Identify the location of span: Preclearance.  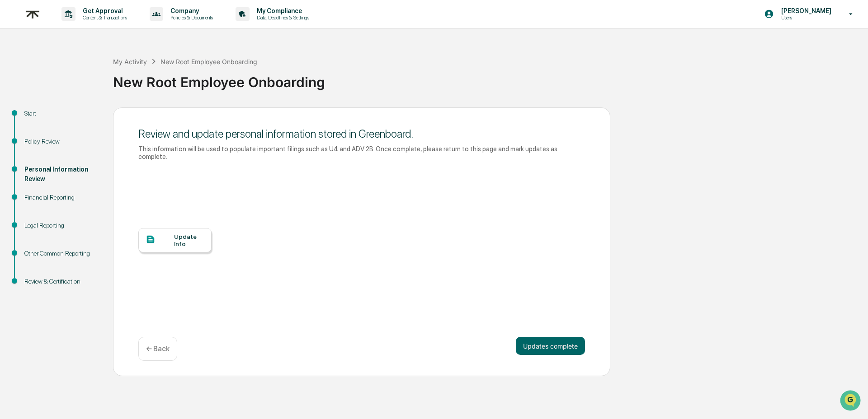
(38, 118).